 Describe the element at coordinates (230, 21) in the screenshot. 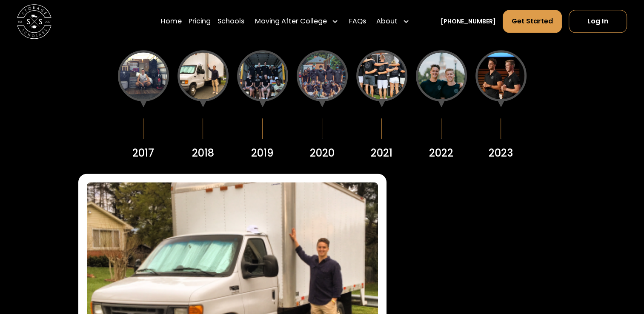

I see `a: Schools` at that location.